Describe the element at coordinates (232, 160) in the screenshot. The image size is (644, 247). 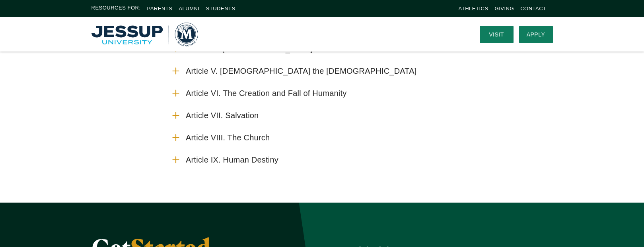
I see `span: Article IX. Human Destiny` at that location.